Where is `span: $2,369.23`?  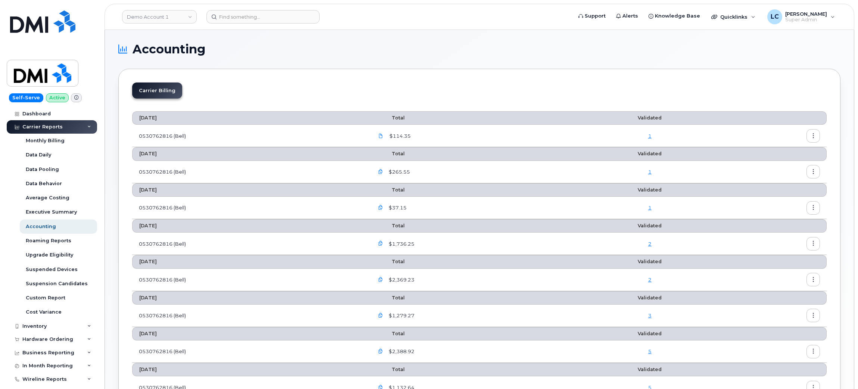 span: $2,369.23 is located at coordinates (401, 280).